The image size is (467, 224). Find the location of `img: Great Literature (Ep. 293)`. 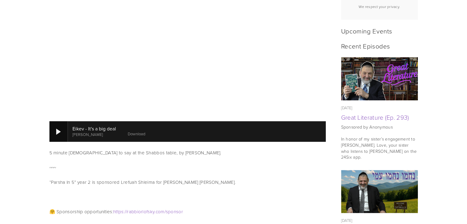

img: Great Literature (Ep. 293) is located at coordinates (379, 79).